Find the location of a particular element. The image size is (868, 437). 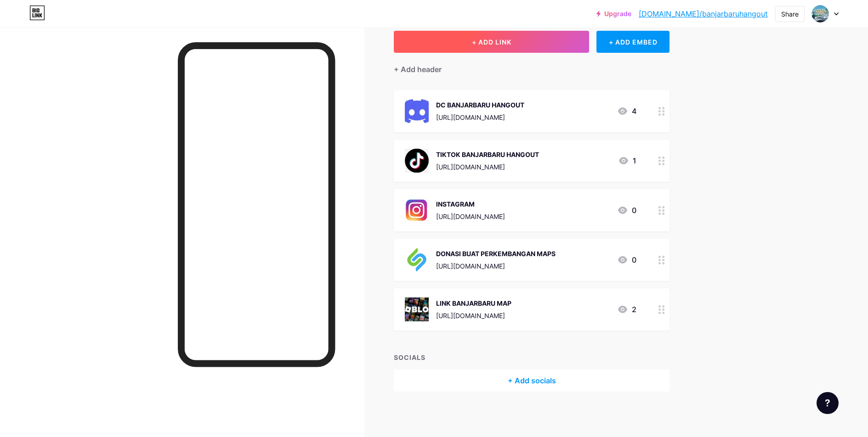

div: TIKTOK BANJARBARU HANGOUT is located at coordinates (488, 154).